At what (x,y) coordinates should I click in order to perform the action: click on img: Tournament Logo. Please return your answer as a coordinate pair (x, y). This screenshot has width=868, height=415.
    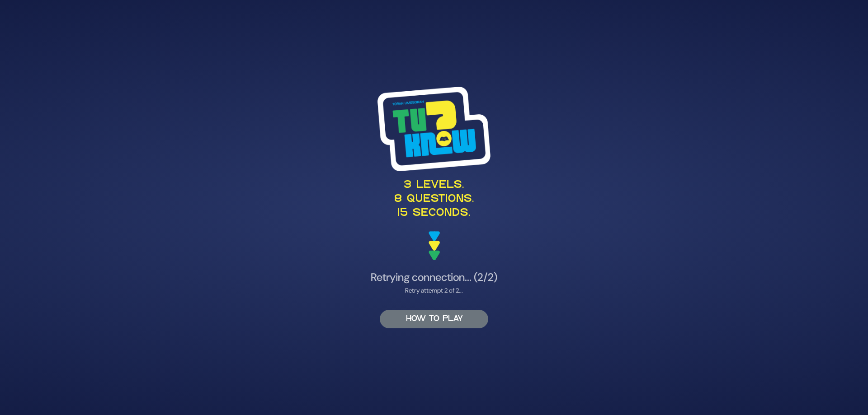
    Looking at the image, I should click on (434, 129).